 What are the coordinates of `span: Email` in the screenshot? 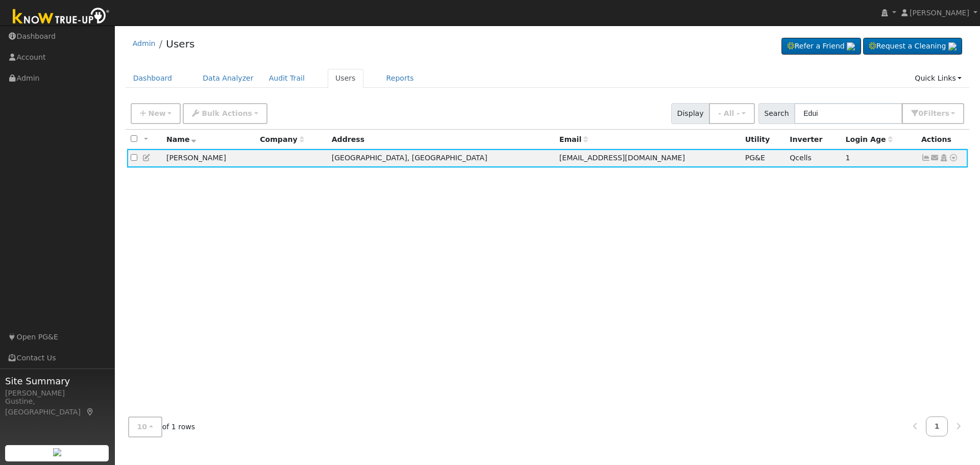 It's located at (574, 139).